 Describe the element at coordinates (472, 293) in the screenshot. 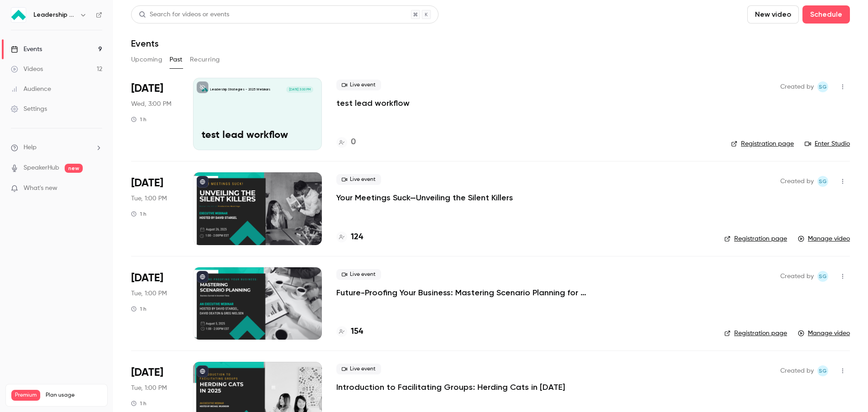

I see `a: Future-Proofing Your Business: Mastering Scenario Planning for Uncertain Times` at that location.